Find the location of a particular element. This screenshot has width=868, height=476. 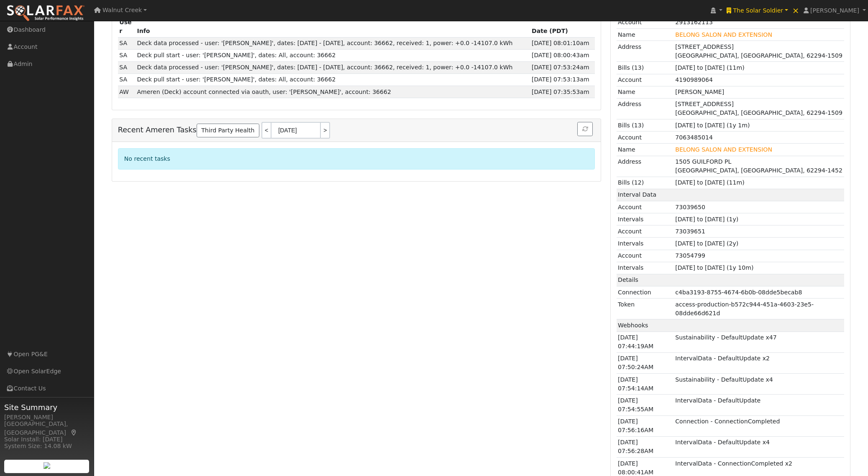

td: Webhooks is located at coordinates (645, 326).